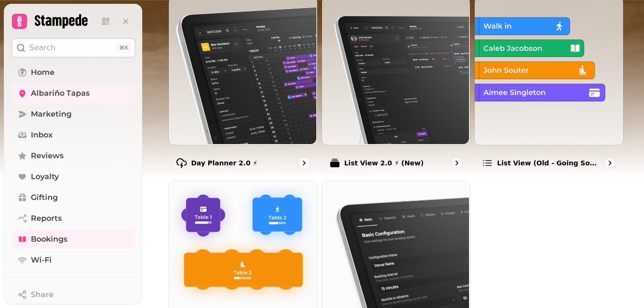  I want to click on p: List View 2.0 ⚡ (New), so click(384, 163).